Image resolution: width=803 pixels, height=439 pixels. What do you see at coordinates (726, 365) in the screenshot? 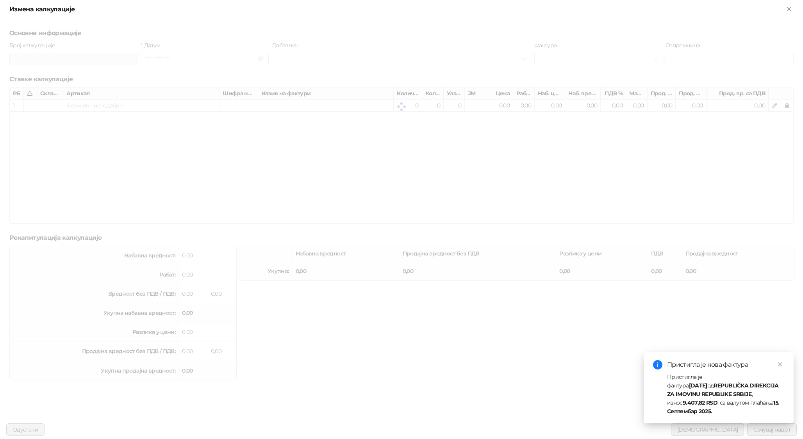
I see `div: Пристигла је нова фактура` at bounding box center [726, 365].